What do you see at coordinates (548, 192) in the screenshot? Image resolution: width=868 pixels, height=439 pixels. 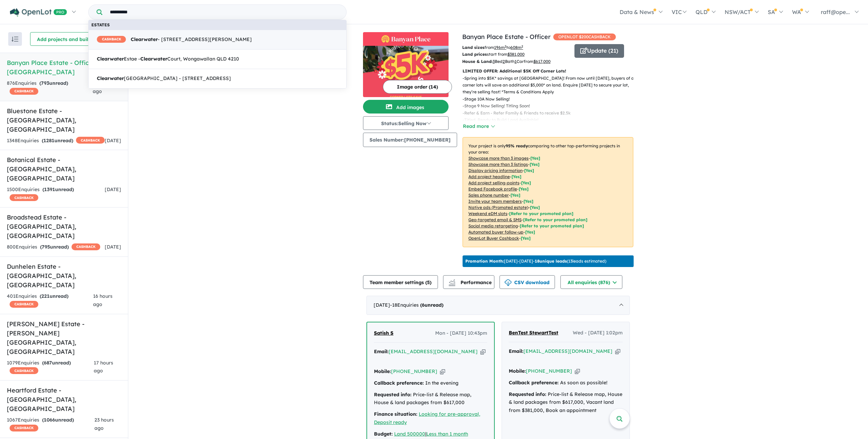 I see `p: Your project is only comparing to other top-performing projects in your area: - - - - - - - - - -...` at bounding box center [548, 192].